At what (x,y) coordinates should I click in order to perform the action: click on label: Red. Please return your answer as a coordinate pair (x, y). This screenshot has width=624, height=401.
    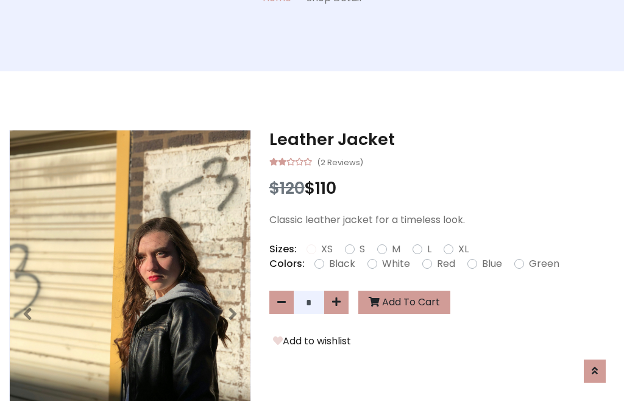
    Looking at the image, I should click on (446, 264).